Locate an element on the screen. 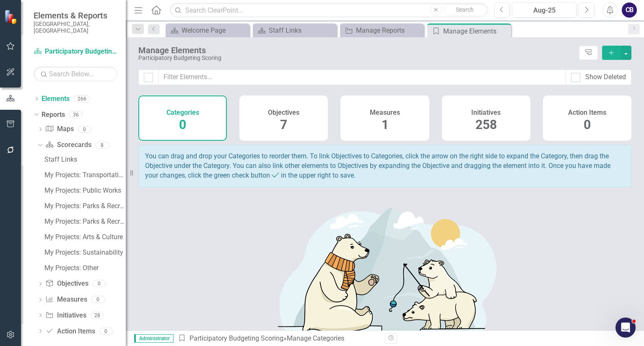 The image size is (644, 346). div: Welcome Page is located at coordinates (214, 30).